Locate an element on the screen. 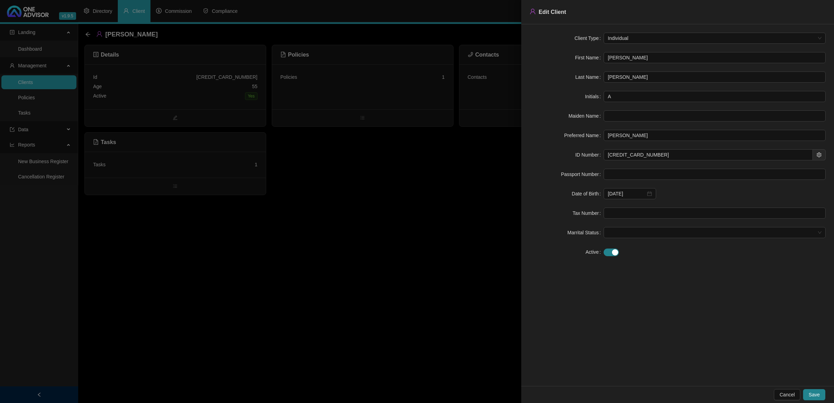  label: Maiden Name is located at coordinates (586, 116).